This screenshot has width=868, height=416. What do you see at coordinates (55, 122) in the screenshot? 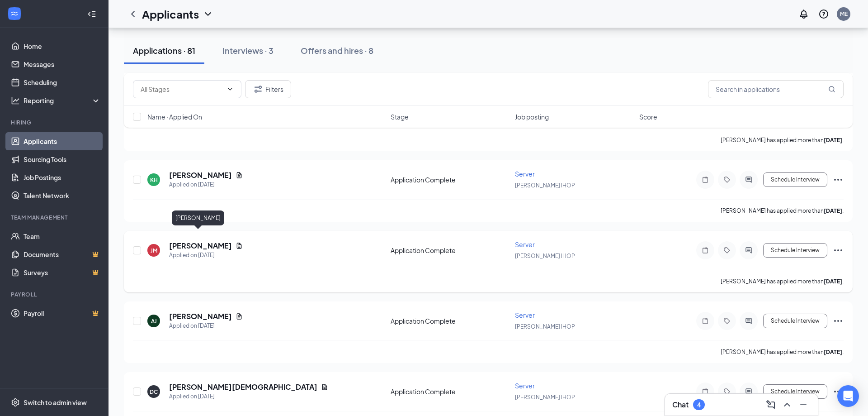
I see `div: Hiring` at bounding box center [55, 122].